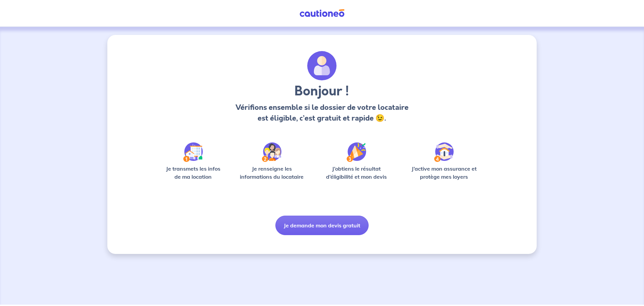 The height and width of the screenshot is (306, 644). What do you see at coordinates (193, 172) in the screenshot?
I see `p: Je transmets les infos de ma location` at bounding box center [193, 172].